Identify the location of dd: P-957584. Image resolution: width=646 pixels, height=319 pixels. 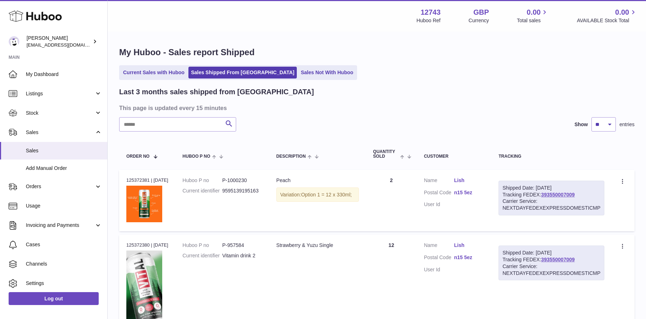
(242, 245).